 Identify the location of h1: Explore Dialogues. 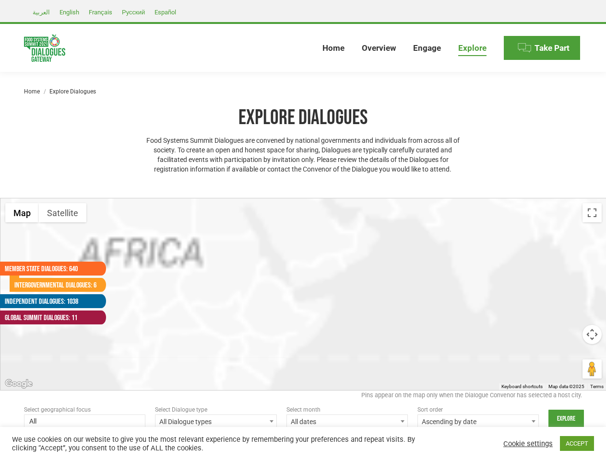
(303, 118).